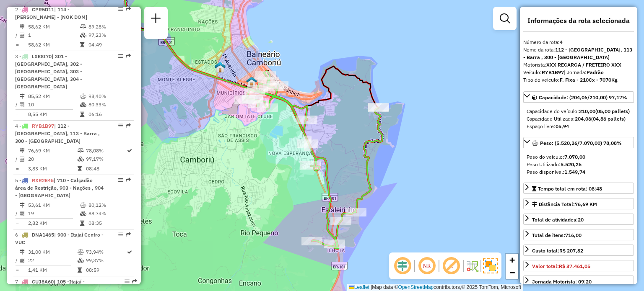 This screenshot has height=291, width=644. Describe the element at coordinates (252, 82) in the screenshot. I see `img: 711 UDC Light WCL Camboriu` at that location.